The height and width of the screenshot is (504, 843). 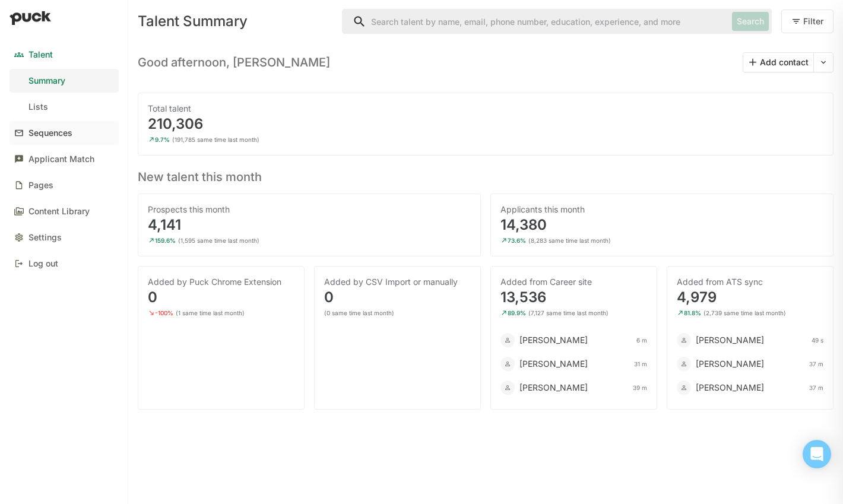 I want to click on a: Lists, so click(x=64, y=107).